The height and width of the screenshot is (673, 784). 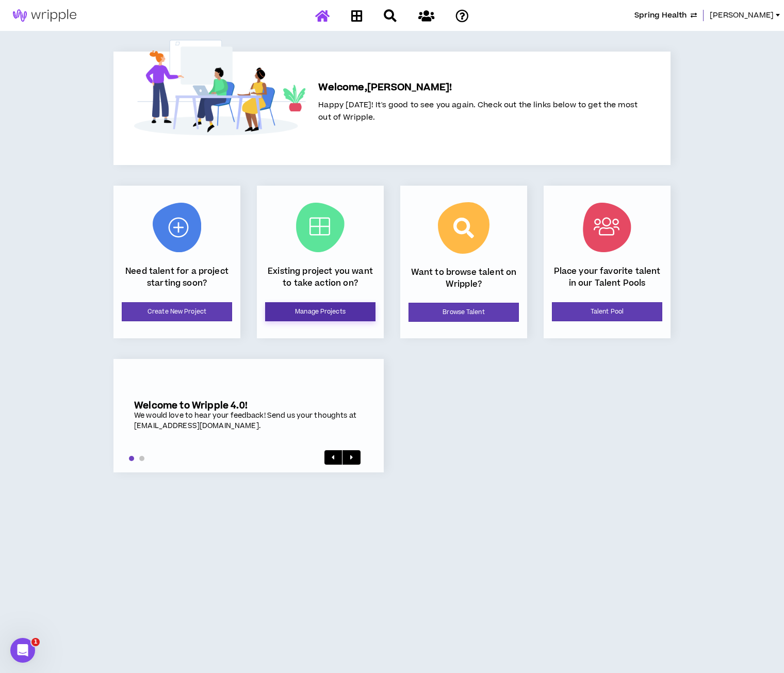 I want to click on p: Want to browse talent on Wripple?, so click(x=463, y=278).